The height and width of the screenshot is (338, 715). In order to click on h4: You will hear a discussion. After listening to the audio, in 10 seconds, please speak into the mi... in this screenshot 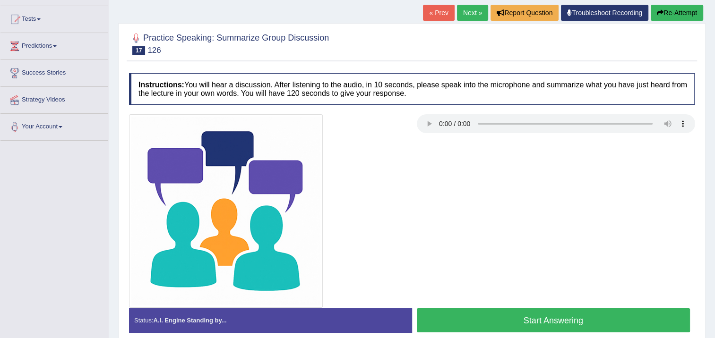, I will do `click(412, 89)`.